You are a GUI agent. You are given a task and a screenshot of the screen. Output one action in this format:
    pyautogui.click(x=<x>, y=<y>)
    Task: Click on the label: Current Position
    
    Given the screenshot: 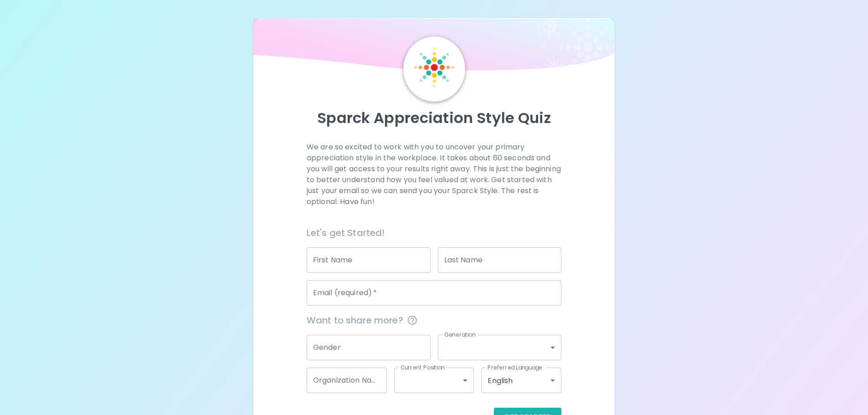 What is the action you would take?
    pyautogui.click(x=422, y=367)
    